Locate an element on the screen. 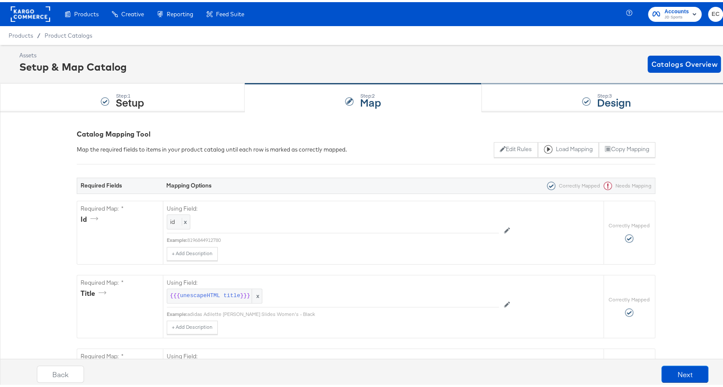 This screenshot has width=723, height=387. strong: Setup is located at coordinates (130, 100).